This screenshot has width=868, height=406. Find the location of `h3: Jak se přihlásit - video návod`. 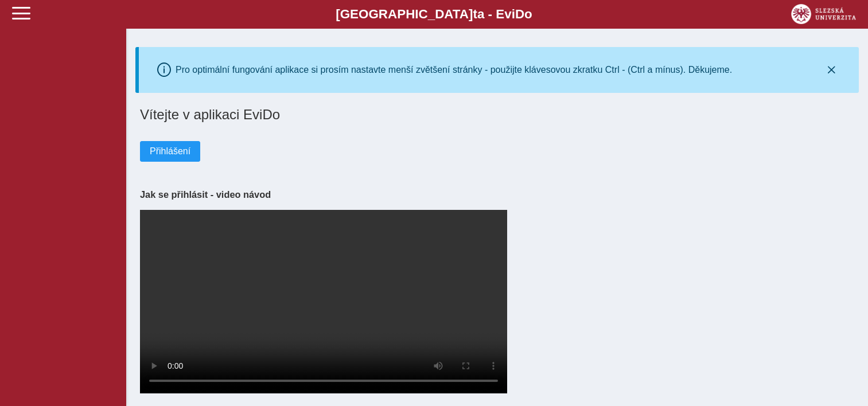

h3: Jak se přihlásit - video návod is located at coordinates (497, 195).